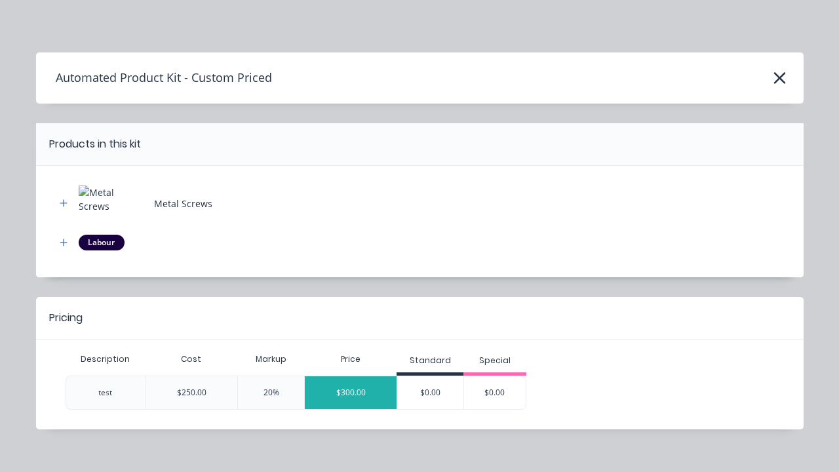  What do you see at coordinates (430, 360) in the screenshot?
I see `div: Standard` at bounding box center [430, 360].